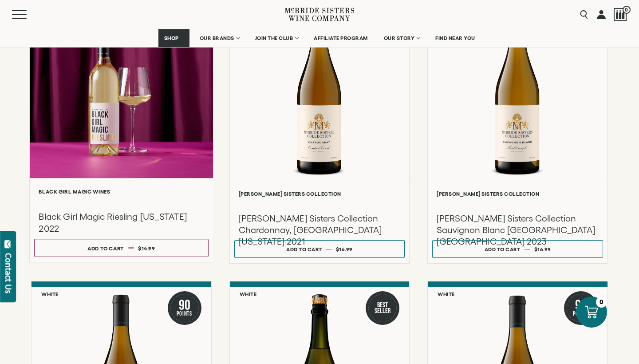  I want to click on span: AFFILIATE PROGRAM, so click(341, 38).